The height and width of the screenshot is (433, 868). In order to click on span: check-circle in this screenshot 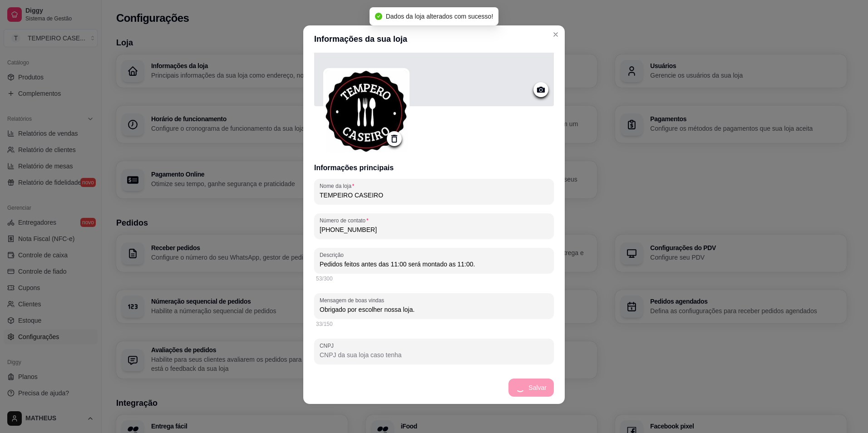, I will do `click(378, 16)`.